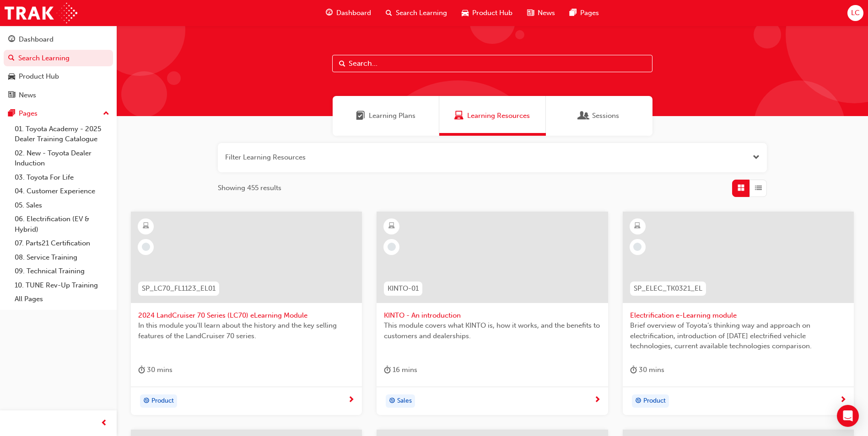 The width and height of the screenshot is (868, 436). I want to click on a: 10. TUNE Rev-Up Training, so click(62, 285).